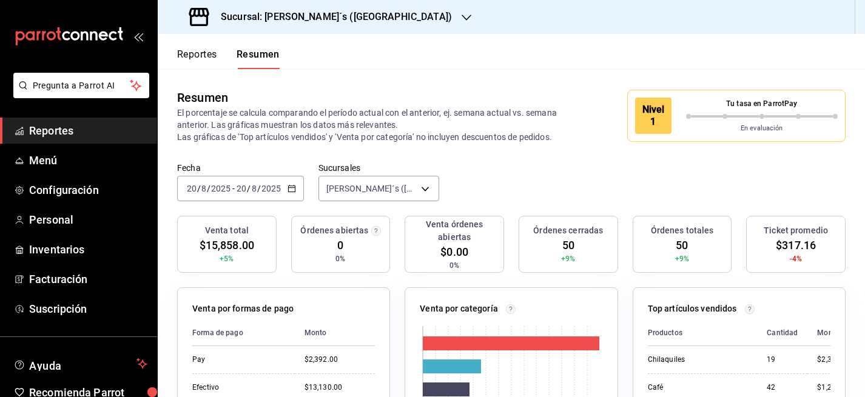 Image resolution: width=865 pixels, height=397 pixels. I want to click on span: $15,858.00, so click(227, 245).